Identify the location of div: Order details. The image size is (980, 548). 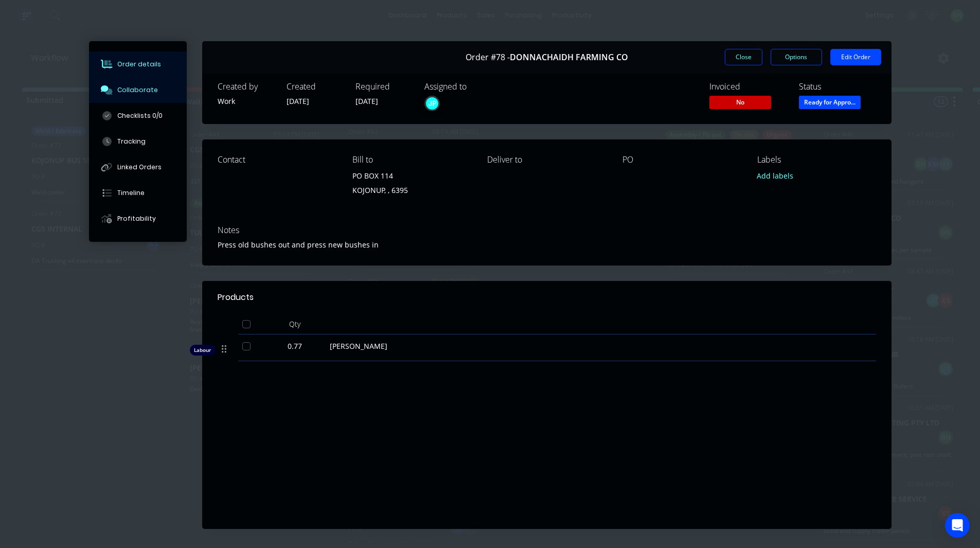
(139, 64).